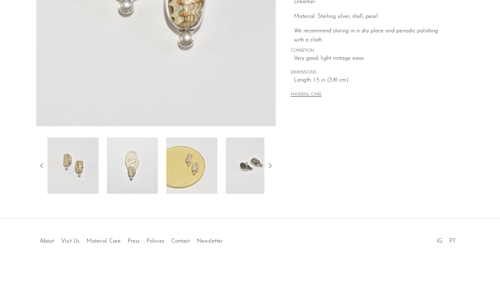 This screenshot has height=288, width=500. What do you see at coordinates (370, 51) in the screenshot?
I see `span: CONDITION` at bounding box center [370, 51].